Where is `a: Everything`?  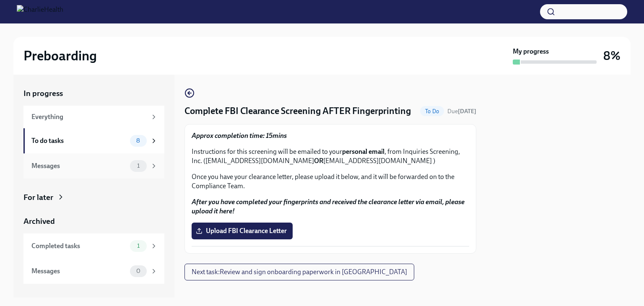 a: Everything is located at coordinates (94, 117).